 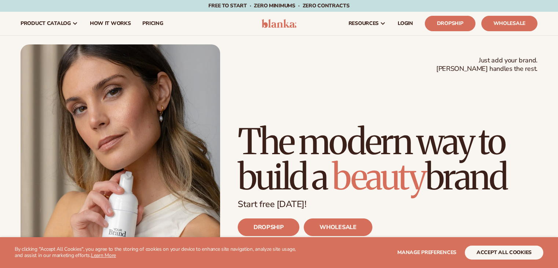 What do you see at coordinates (49, 23) in the screenshot?
I see `a: product catalog` at bounding box center [49, 23].